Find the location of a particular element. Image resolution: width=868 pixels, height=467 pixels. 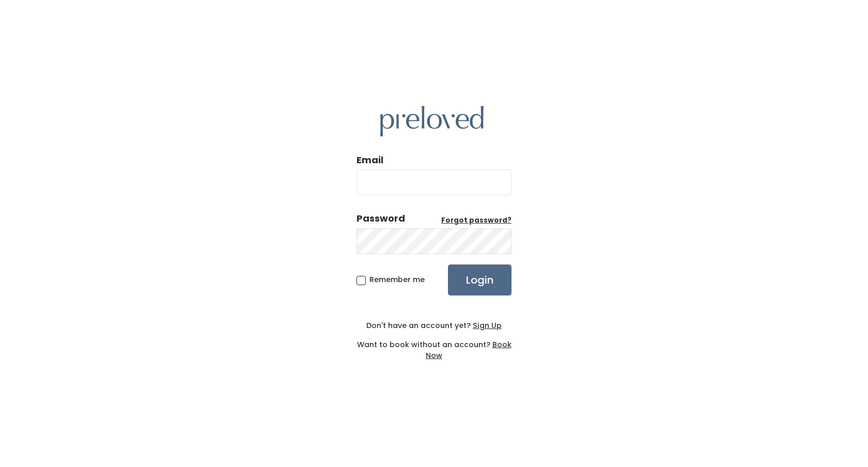

u: Sign Up is located at coordinates (487, 325).